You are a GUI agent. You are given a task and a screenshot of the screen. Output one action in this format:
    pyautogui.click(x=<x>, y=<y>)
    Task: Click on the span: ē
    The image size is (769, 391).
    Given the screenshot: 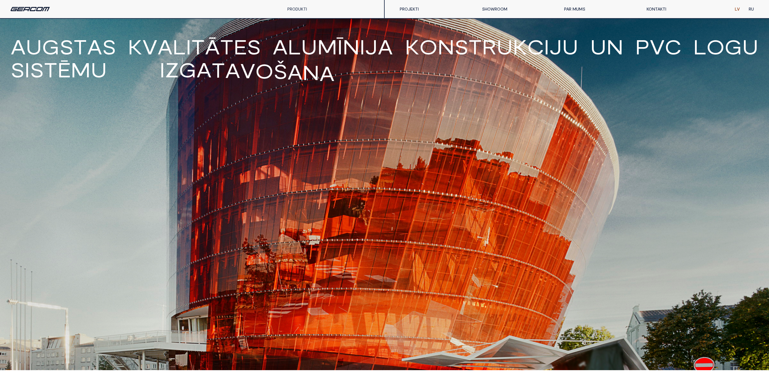 What is the action you would take?
    pyautogui.click(x=64, y=69)
    